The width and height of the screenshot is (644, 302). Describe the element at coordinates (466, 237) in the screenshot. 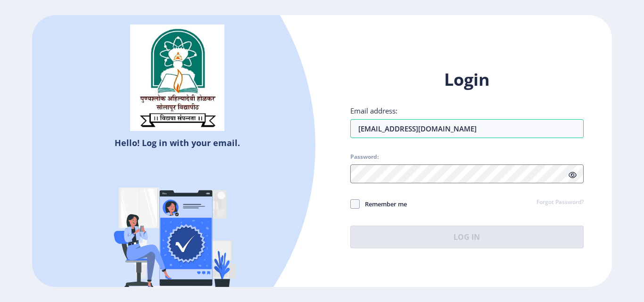

I see `button: Log In` at that location.